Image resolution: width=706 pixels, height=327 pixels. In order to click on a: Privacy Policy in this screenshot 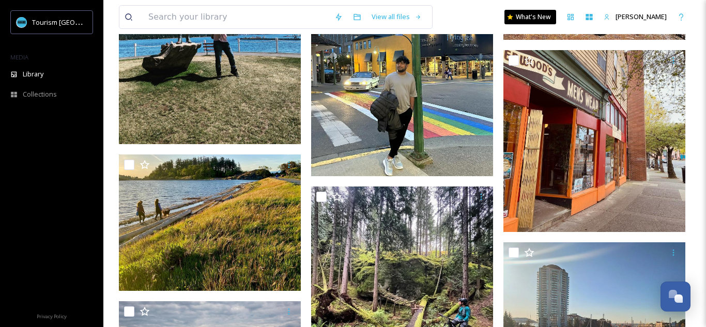, I will do `click(52, 316)`.